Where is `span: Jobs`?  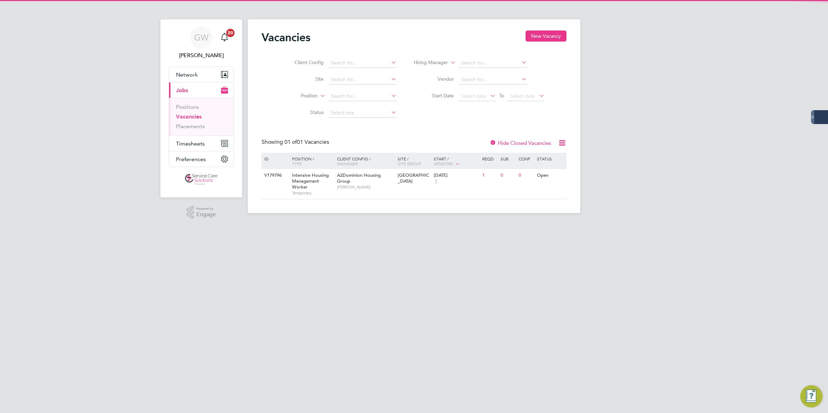 span: Jobs is located at coordinates (182, 90).